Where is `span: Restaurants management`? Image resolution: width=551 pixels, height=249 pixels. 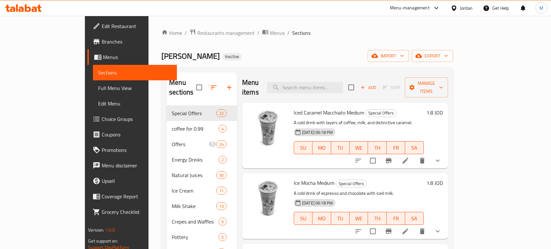 span: Restaurants management is located at coordinates (226, 33).